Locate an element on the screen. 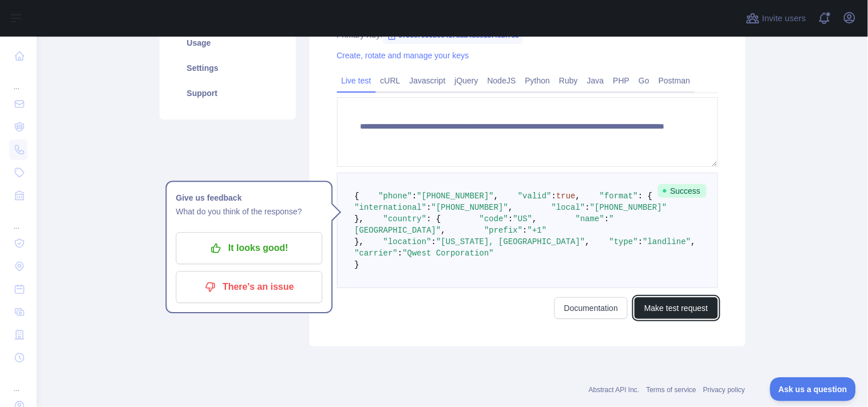 The image size is (868, 407). span: "US" is located at coordinates (523, 219).